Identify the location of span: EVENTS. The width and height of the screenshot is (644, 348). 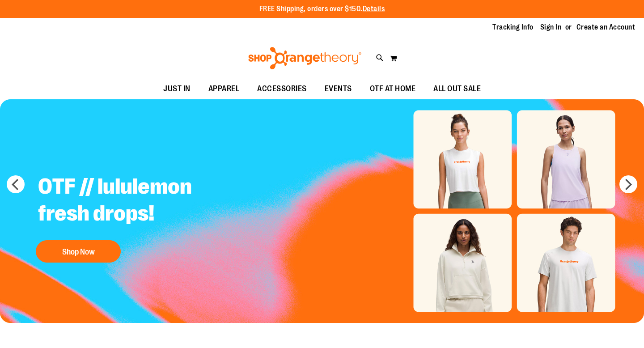
(338, 89).